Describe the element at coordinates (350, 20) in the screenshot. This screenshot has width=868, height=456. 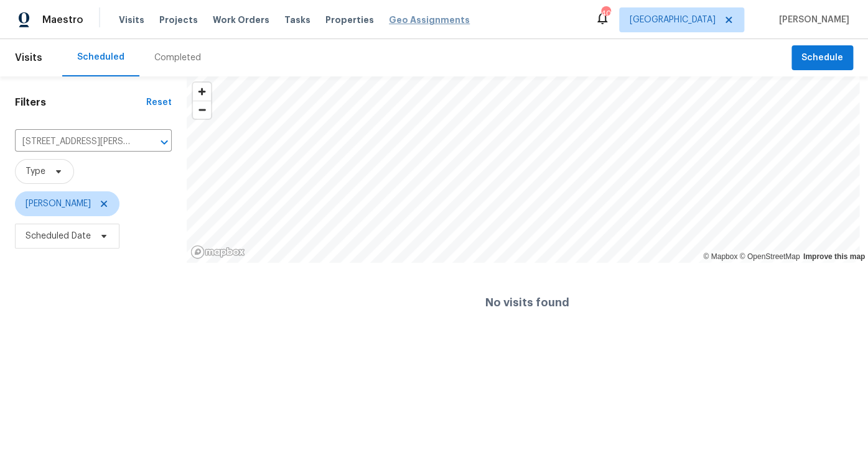
I see `span: Properties` at that location.